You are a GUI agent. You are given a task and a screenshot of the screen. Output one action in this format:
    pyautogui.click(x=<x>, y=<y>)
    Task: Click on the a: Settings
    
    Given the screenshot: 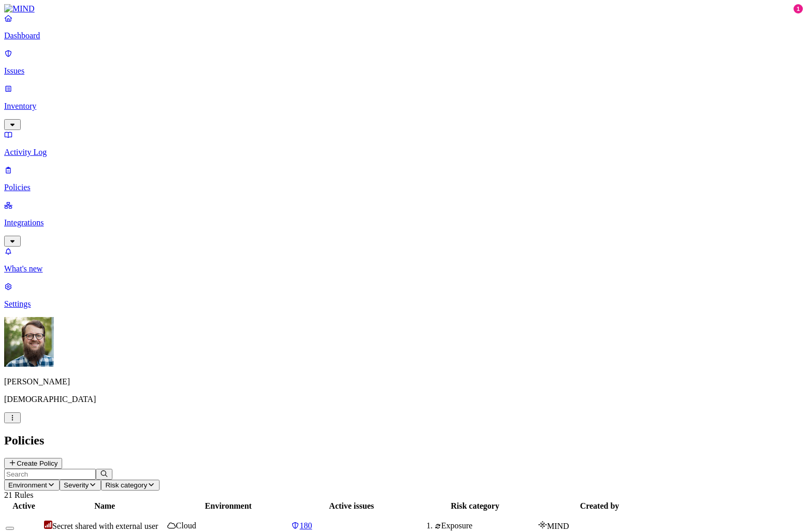 What is the action you would take?
    pyautogui.click(x=404, y=296)
    